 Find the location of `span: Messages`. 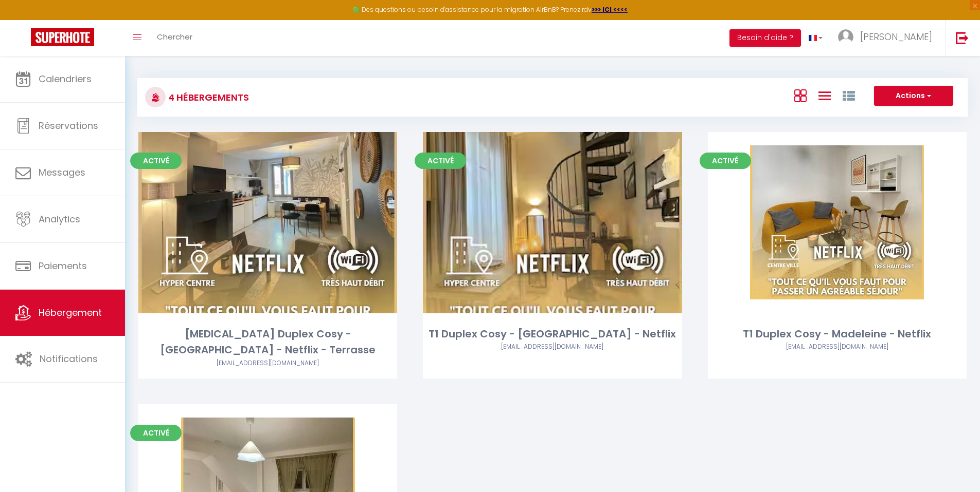

span: Messages is located at coordinates (62, 172).